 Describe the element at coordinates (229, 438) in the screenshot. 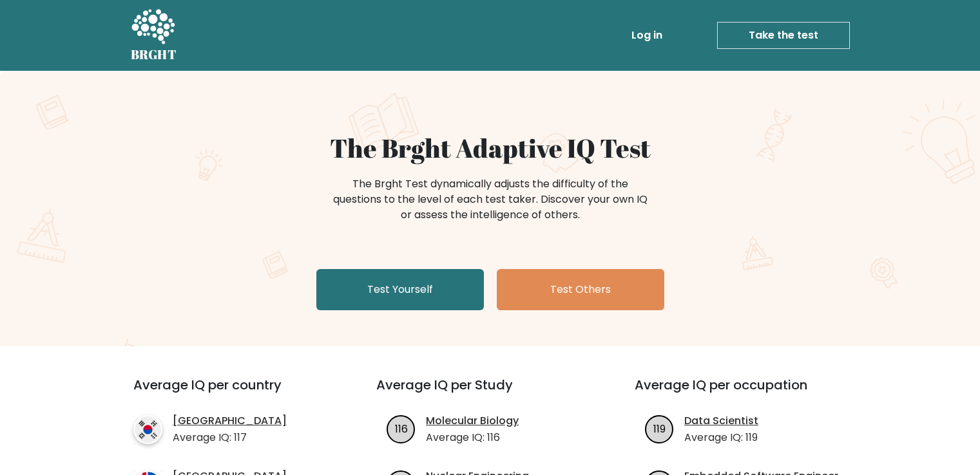

I see `p: Average IQ: 117` at that location.